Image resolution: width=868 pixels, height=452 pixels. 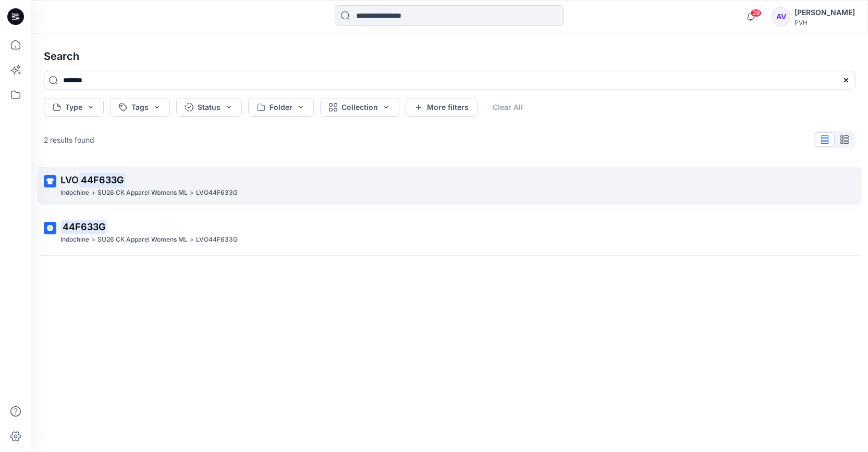 I want to click on div: AV, so click(x=780, y=17).